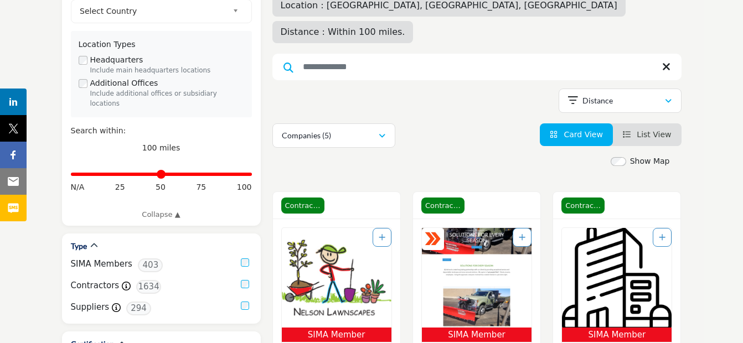 This screenshot has width=743, height=343. Describe the element at coordinates (477, 278) in the screenshot. I see `img: JLS Landscape & Sprinkler, Inc.` at that location.